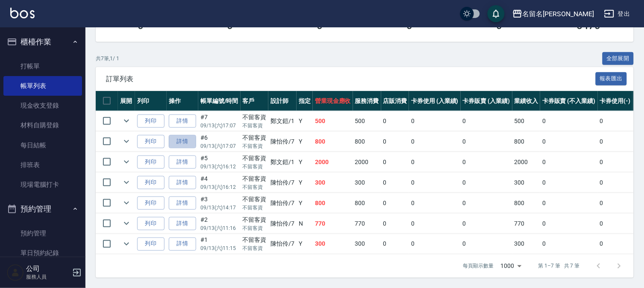 The image size is (644, 288). What do you see at coordinates (282, 101) in the screenshot?
I see `th: 設計師` at bounding box center [282, 101].